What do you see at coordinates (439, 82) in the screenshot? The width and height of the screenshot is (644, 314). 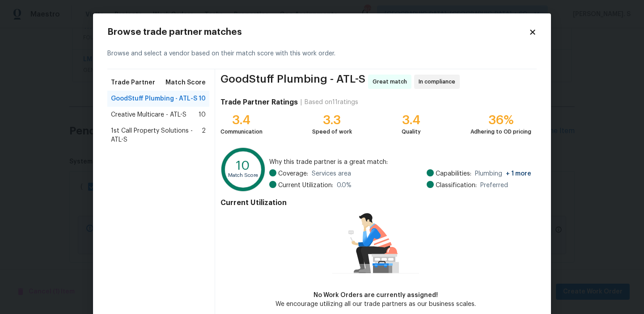 I see `span: In compliance` at bounding box center [439, 82].